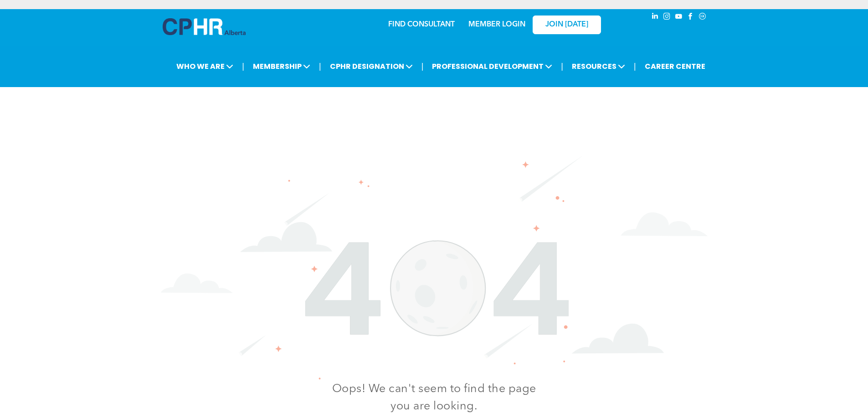  What do you see at coordinates (282, 66) in the screenshot?
I see `span: MEMBERSHIP` at bounding box center [282, 66].